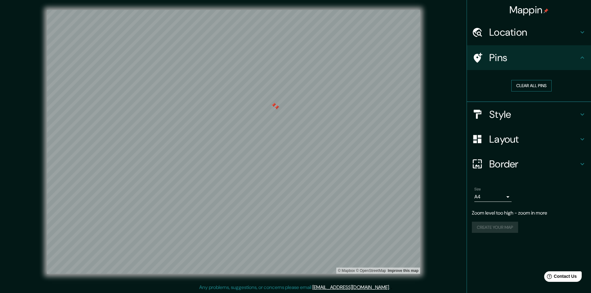 The width and height of the screenshot is (591, 293). What do you see at coordinates (529, 114) in the screenshot?
I see `div: Style` at bounding box center [529, 114].